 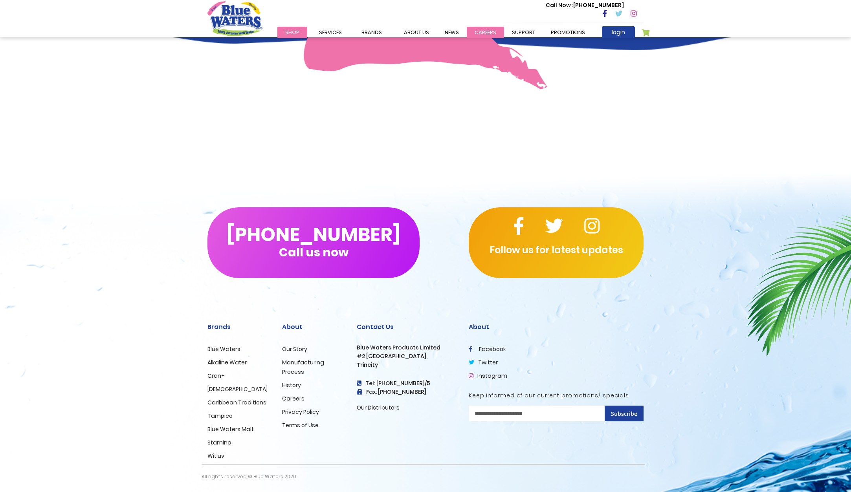 I want to click on a: twitter, so click(x=483, y=363).